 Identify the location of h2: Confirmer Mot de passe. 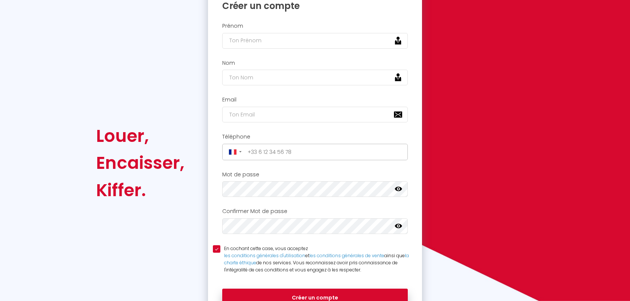
(315, 211).